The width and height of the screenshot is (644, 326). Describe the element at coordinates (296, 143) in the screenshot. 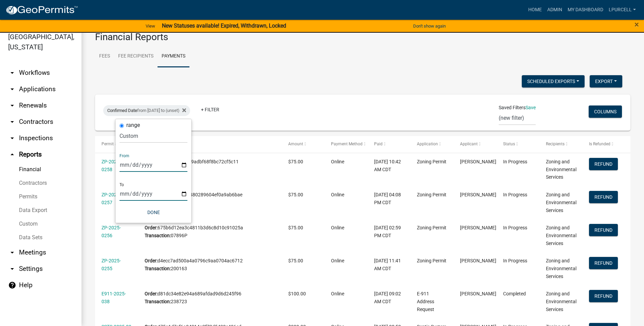

I see `span: Amount` at that location.